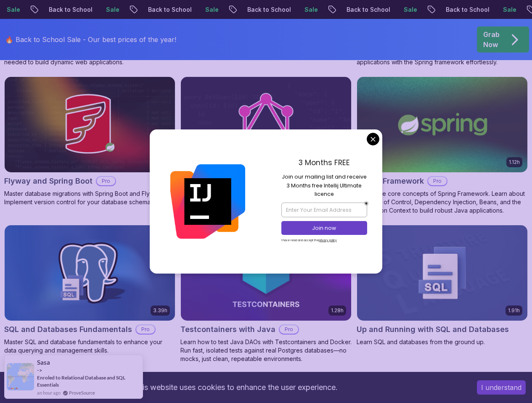 The height and width of the screenshot is (403, 532). What do you see at coordinates (90, 273) in the screenshot?
I see `img: SQL and Databases Fundamentals card` at bounding box center [90, 273].